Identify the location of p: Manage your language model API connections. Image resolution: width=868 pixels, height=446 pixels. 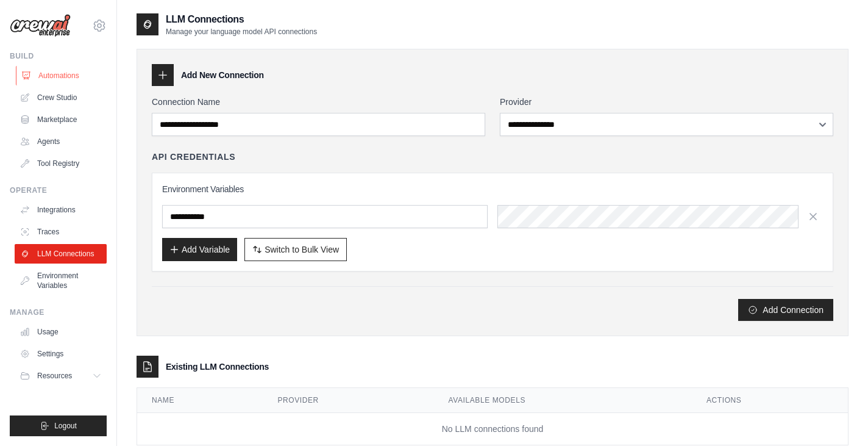
(242, 32).